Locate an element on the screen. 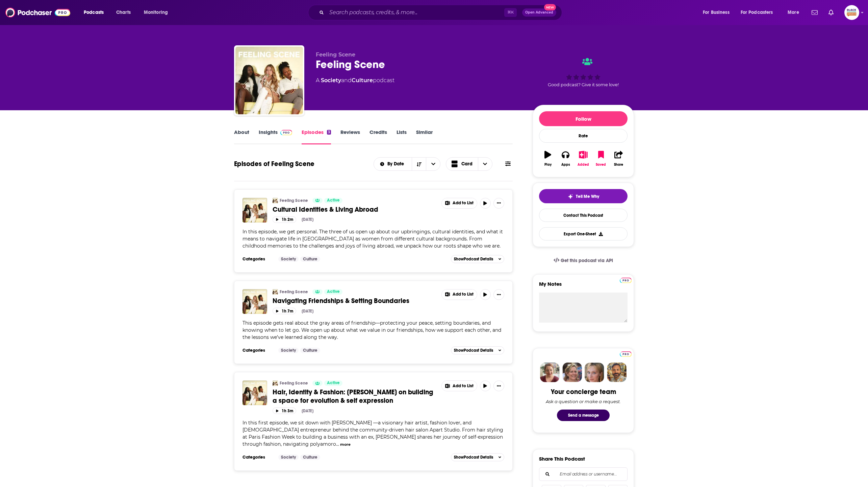  h3: Share This Podcast is located at coordinates (562, 459).